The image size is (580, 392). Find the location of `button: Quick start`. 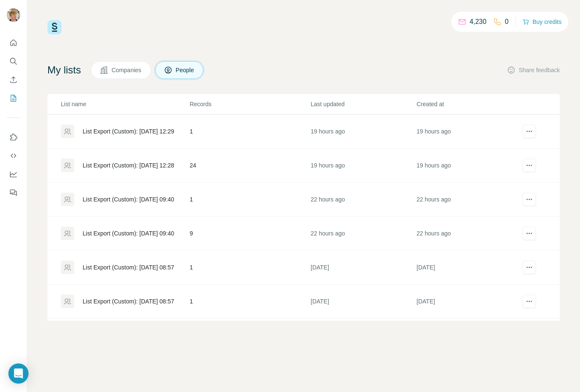

button: Quick start is located at coordinates (13, 43).